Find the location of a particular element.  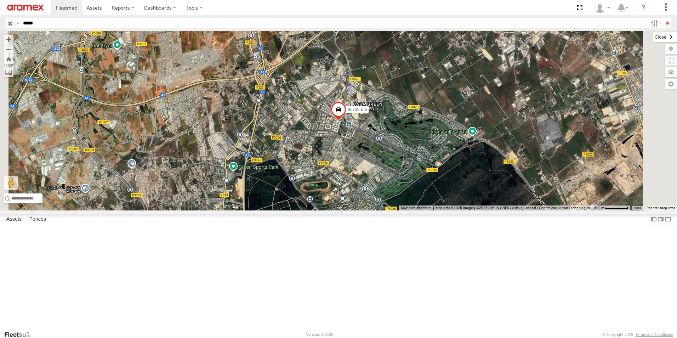

div: Emad Mabrouk is located at coordinates (602, 8).